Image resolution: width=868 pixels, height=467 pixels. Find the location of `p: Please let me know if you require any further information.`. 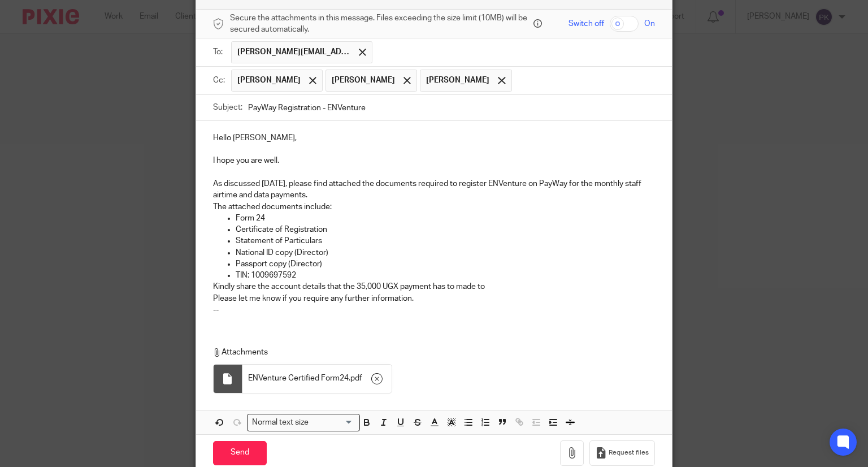

p: Please let me know if you require any further information. is located at coordinates (434, 299).